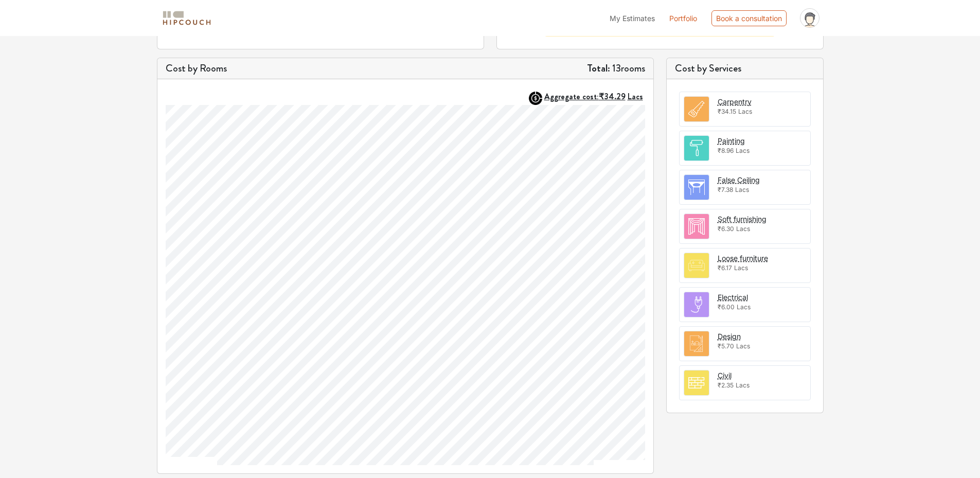 The height and width of the screenshot is (478, 980). I want to click on div: Book a consultation, so click(749, 18).